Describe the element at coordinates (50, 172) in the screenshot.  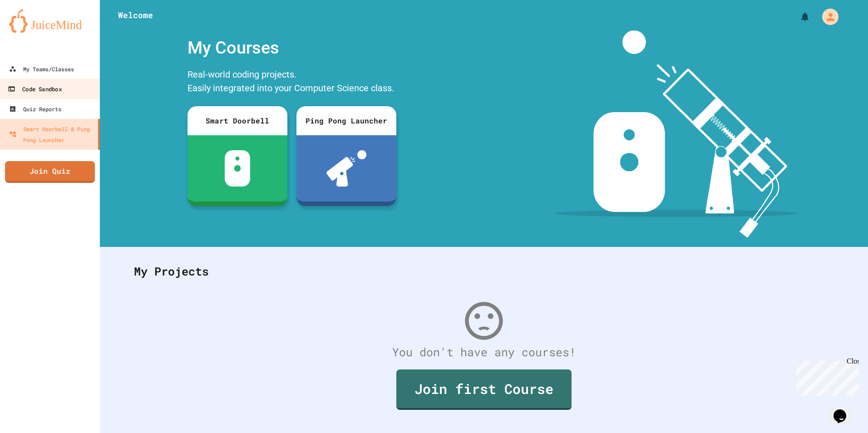
I see `a: Join Quiz` at that location.